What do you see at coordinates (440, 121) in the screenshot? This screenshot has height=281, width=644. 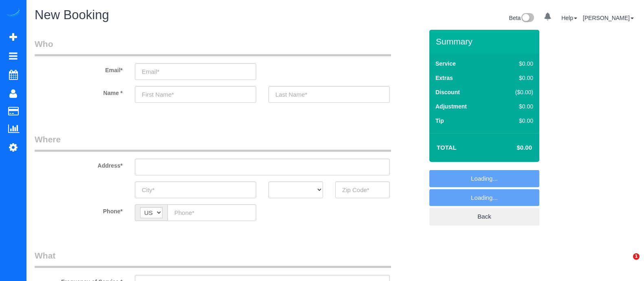 I see `label: Tip` at bounding box center [440, 121].